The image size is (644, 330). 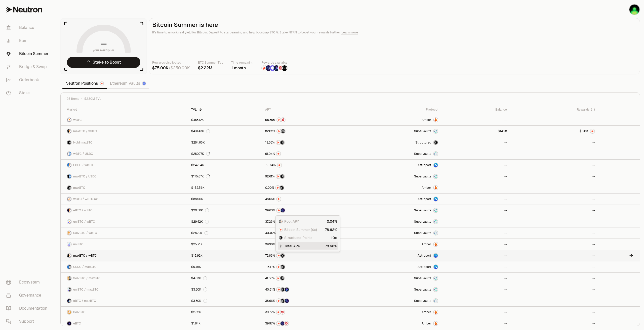 What do you see at coordinates (84, 222) in the screenshot?
I see `span: uniBTC / wBTC` at bounding box center [84, 222].